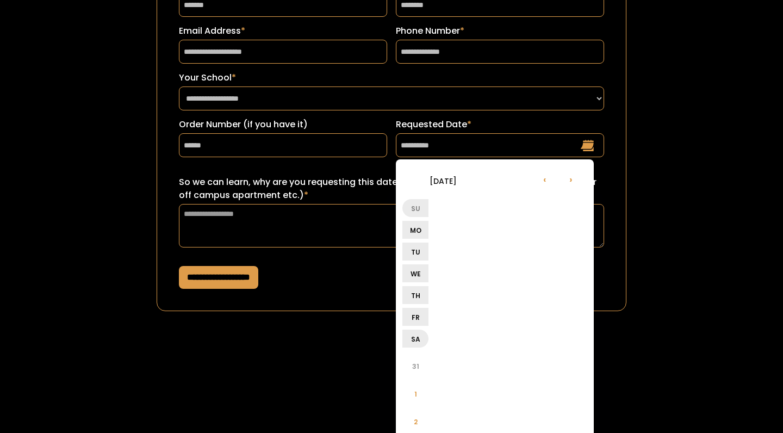  I want to click on label: So we can learn, why are you requesting this date? (ex: sorority recruitment, lease turn over for..., so click(392, 189).